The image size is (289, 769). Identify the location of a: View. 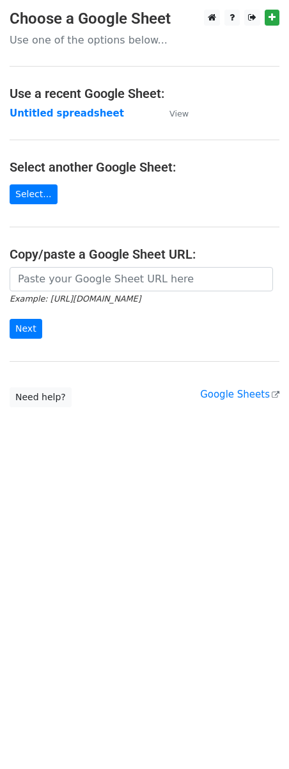
(173, 113).